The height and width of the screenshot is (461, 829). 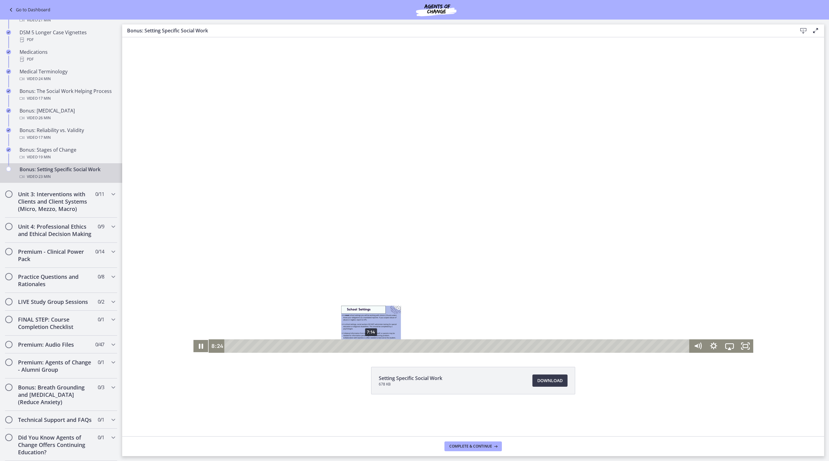 What do you see at coordinates (411, 384) in the screenshot?
I see `span: 678 KB` at bounding box center [411, 384].